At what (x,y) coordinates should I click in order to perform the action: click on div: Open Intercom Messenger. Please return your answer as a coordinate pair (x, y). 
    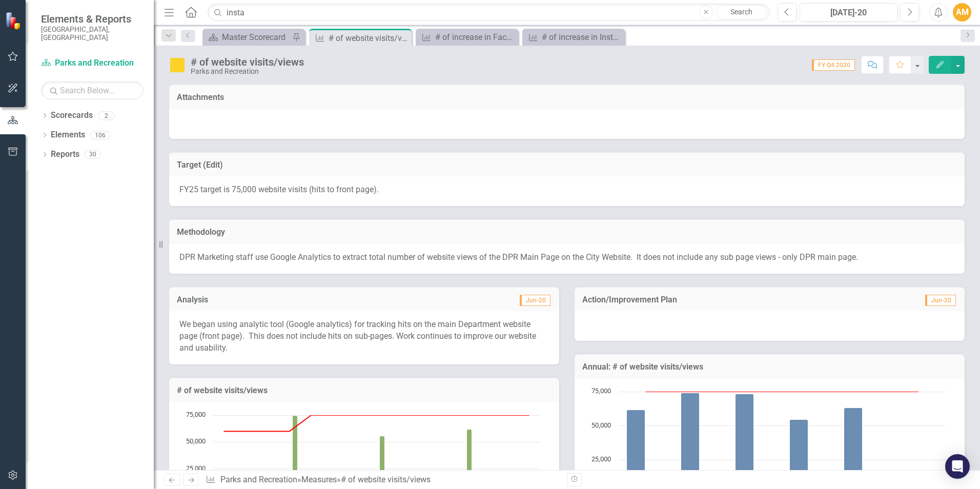
    Looking at the image, I should click on (957, 466).